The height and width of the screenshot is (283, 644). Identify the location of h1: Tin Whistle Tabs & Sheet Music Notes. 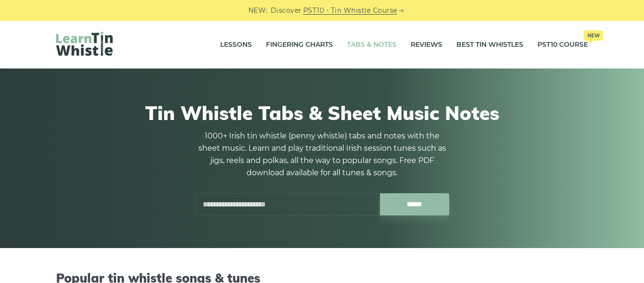
(322, 113).